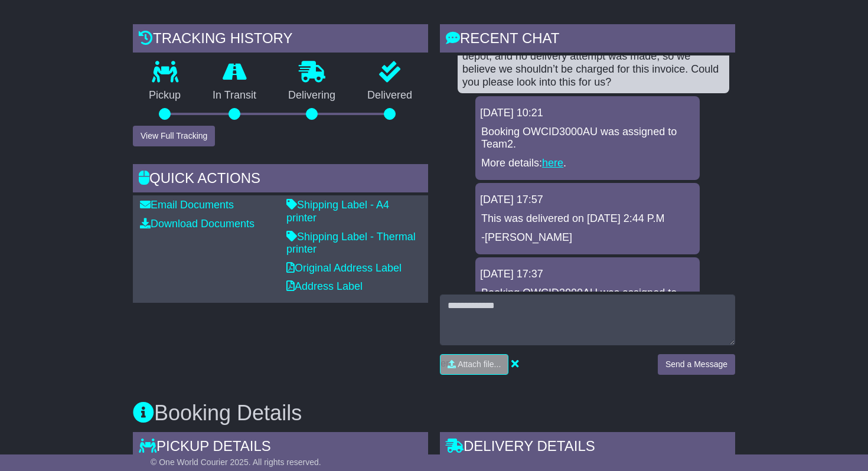 The height and width of the screenshot is (471, 868). I want to click on h3: Booking Details, so click(434, 413).